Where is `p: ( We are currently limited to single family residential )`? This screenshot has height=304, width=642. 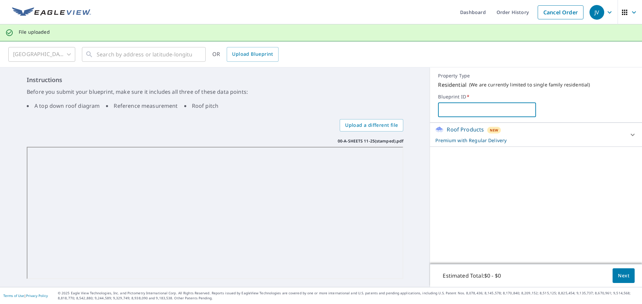
p: ( We are currently limited to single family residential ) is located at coordinates (529, 85).